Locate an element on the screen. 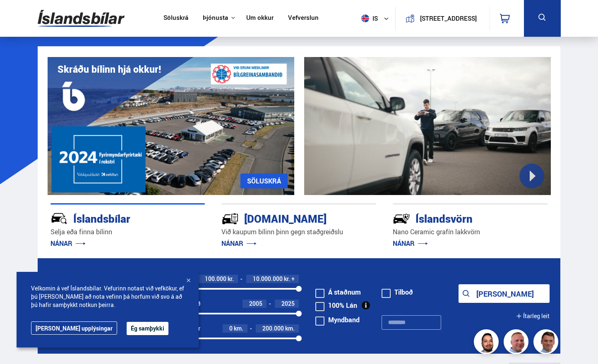  img: eKx6w-_Home_640_.png is located at coordinates (171, 126).